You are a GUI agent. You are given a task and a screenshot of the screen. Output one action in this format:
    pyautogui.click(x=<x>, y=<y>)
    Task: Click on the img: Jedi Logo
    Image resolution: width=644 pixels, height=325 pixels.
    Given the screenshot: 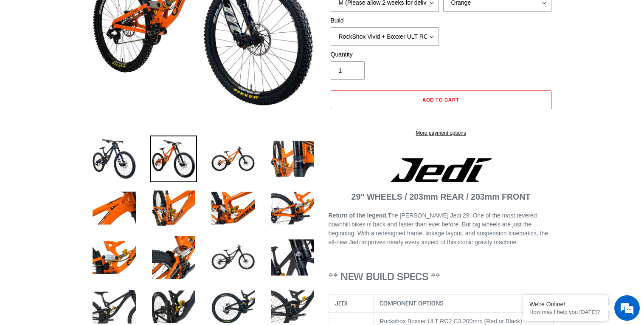 What is the action you would take?
    pyautogui.click(x=441, y=170)
    